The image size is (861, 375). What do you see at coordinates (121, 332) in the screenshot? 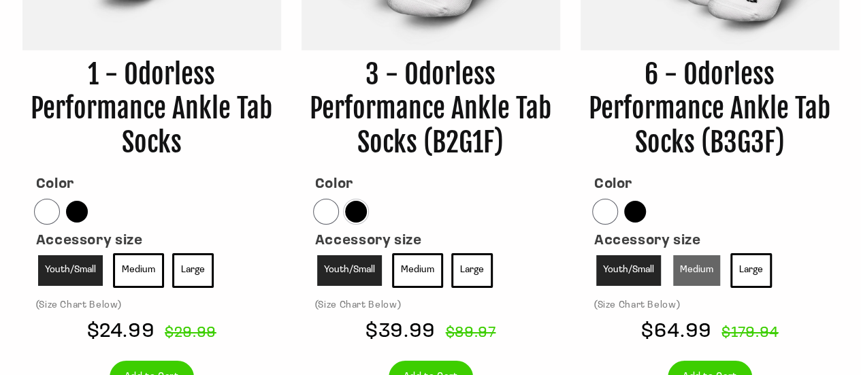
I see `span: $24.99` at bounding box center [121, 332].